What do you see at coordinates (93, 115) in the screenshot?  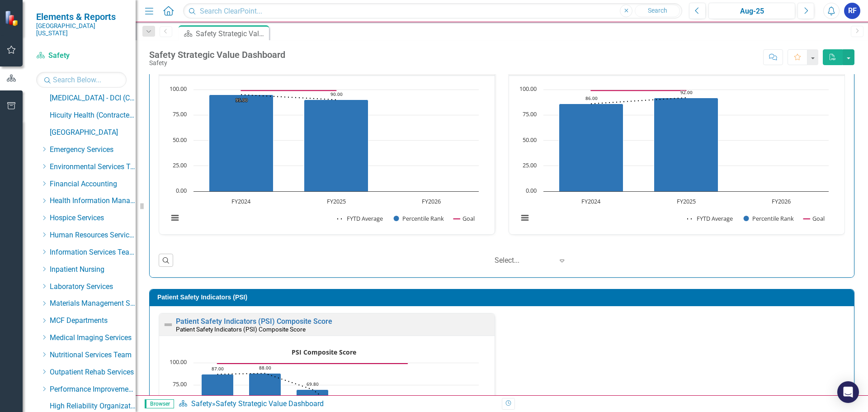 I see `a: Hicuity Health (Contracted Staff)` at bounding box center [93, 115].